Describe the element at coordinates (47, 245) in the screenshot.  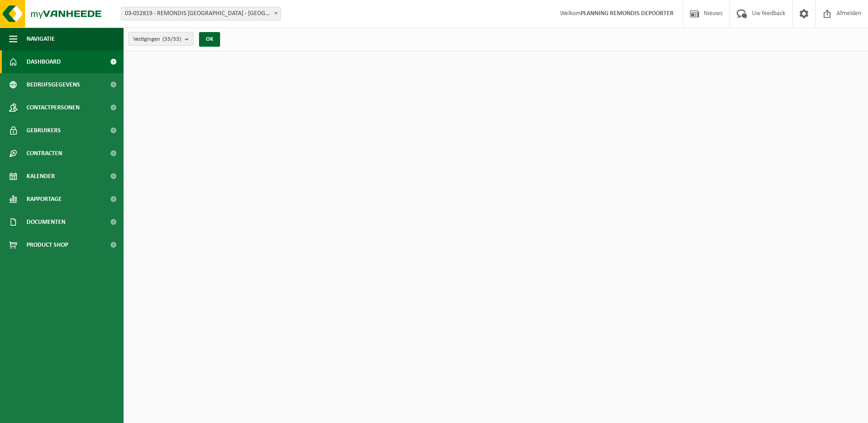
I see `span: Product Shop` at that location.